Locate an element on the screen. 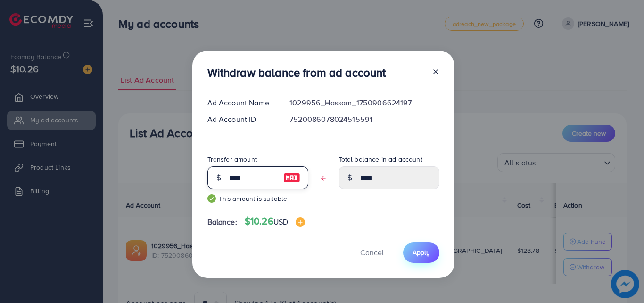 Image resolution: width=644 pixels, height=303 pixels. span: USD is located at coordinates (281, 222).